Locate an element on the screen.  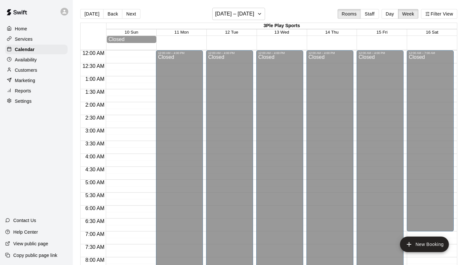
button: Back is located at coordinates (113, 14).